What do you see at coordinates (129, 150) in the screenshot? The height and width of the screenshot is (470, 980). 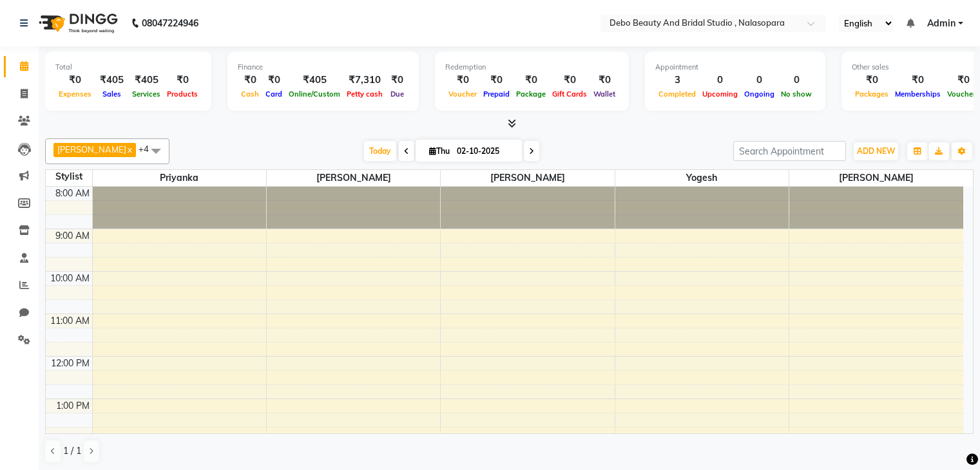 I see `a: x` at bounding box center [129, 150].